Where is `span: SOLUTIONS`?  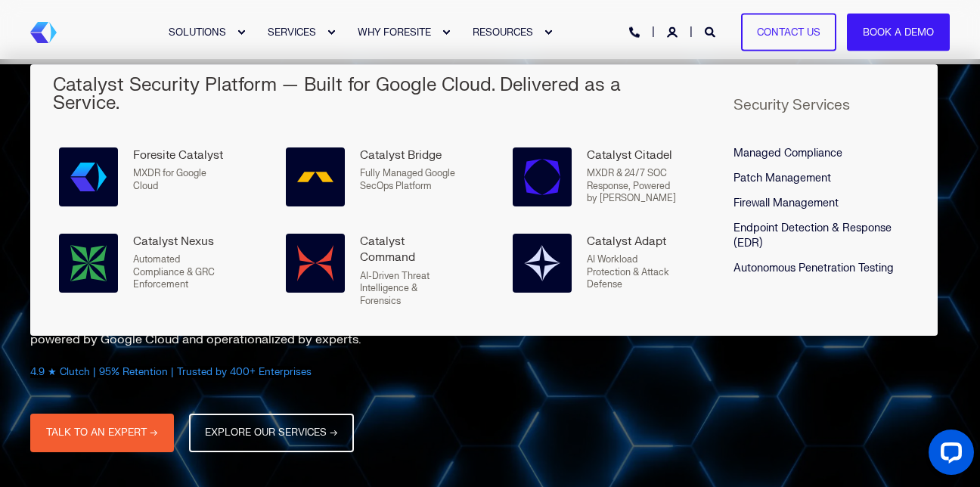 span: SOLUTIONS is located at coordinates (198, 32).